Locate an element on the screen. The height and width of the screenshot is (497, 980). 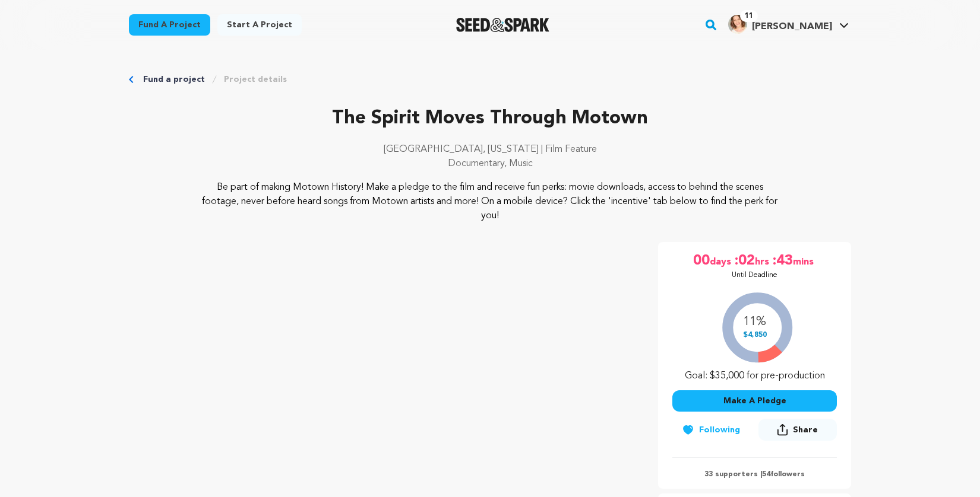
a: Monica G.'s Profile is located at coordinates (788, 23).